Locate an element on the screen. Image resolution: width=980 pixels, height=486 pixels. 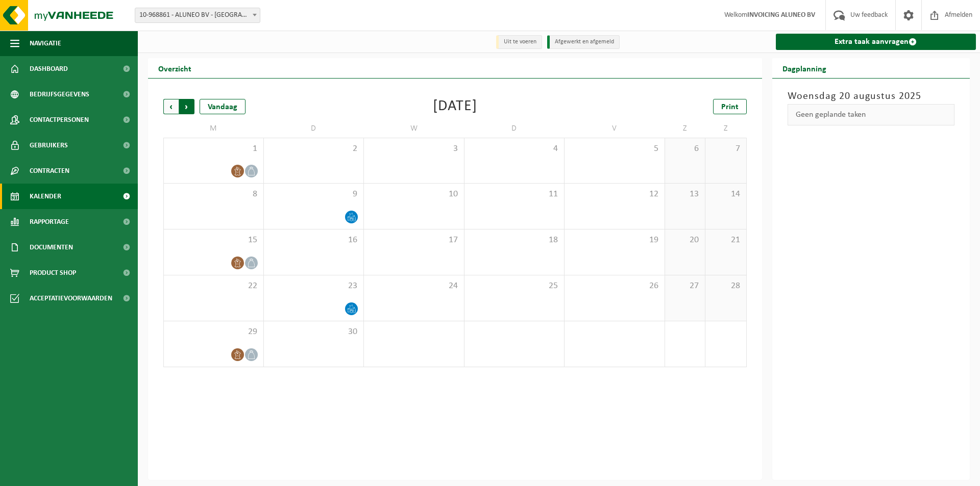
span: 7 is located at coordinates (725, 149).